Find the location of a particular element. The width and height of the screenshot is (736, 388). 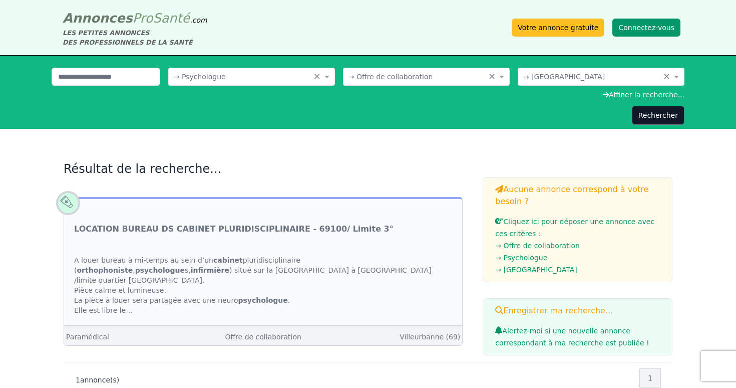

a: Votre annonce gratuite is located at coordinates (558, 28).